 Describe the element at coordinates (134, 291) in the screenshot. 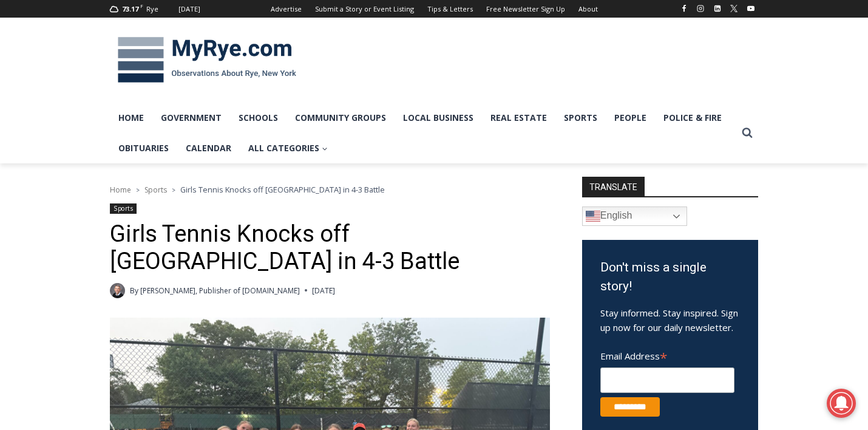

I see `span: By` at that location.